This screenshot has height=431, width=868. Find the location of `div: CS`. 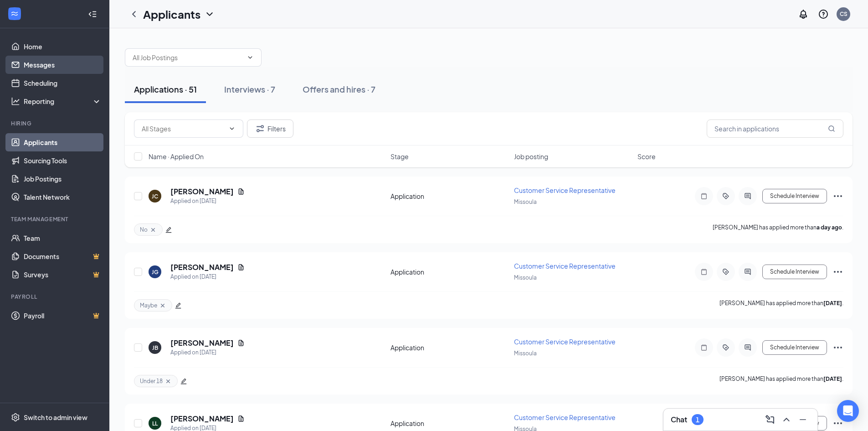

div: CS is located at coordinates (844, 14).